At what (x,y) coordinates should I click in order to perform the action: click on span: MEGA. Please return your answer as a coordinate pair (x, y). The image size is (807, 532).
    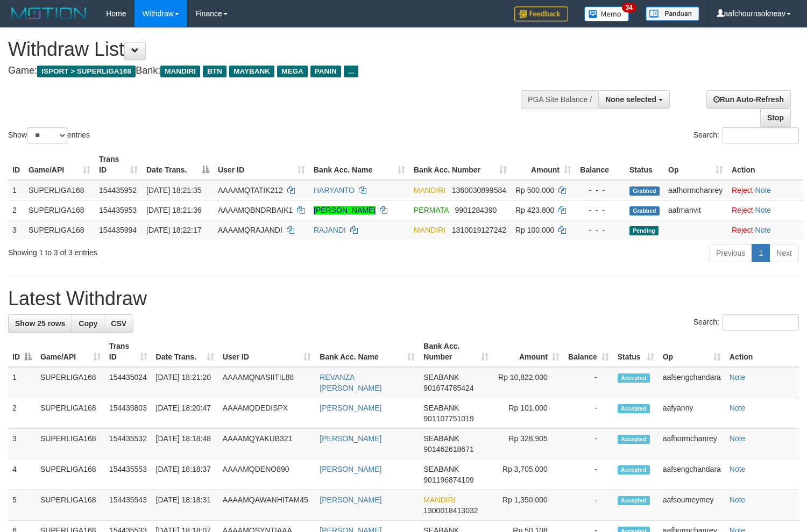
    Looking at the image, I should click on (292, 71).